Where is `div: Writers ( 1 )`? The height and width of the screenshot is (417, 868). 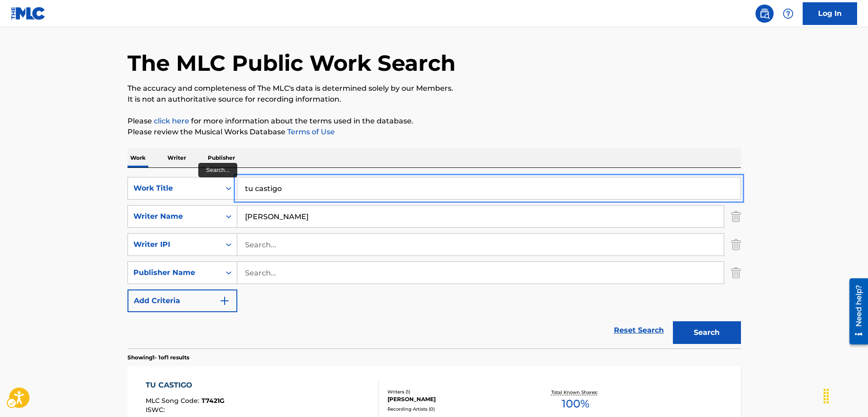
div: Writers ( 1 ) is located at coordinates (456, 391).